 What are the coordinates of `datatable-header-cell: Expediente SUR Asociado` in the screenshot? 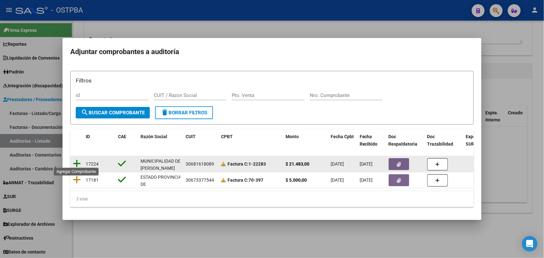 It's located at (482, 141).